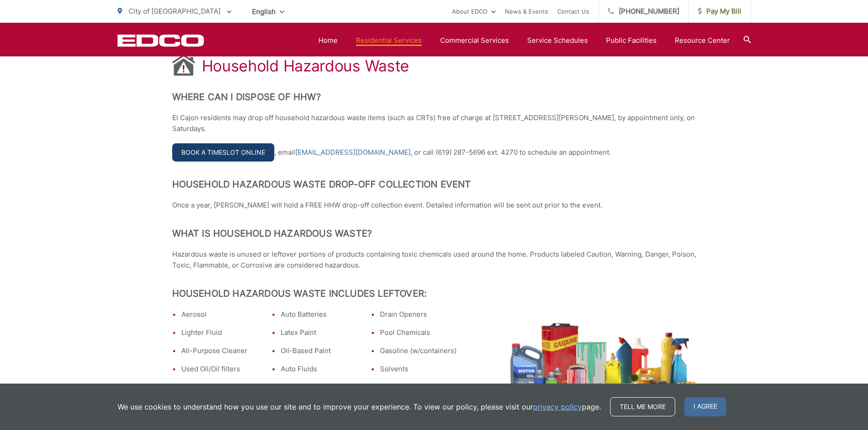  I want to click on a: Book a Timeslot Online, so click(223, 153).